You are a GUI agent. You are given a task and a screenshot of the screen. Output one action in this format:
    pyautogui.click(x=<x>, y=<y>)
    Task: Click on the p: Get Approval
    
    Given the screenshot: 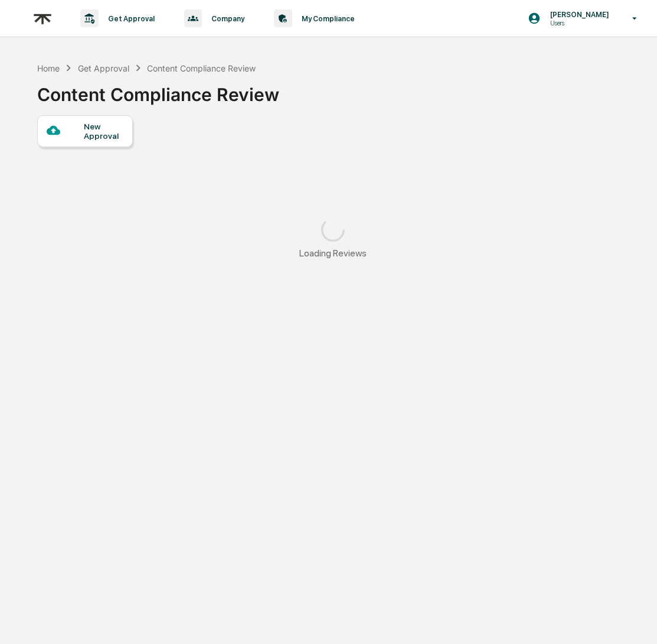 What is the action you would take?
    pyautogui.click(x=129, y=18)
    